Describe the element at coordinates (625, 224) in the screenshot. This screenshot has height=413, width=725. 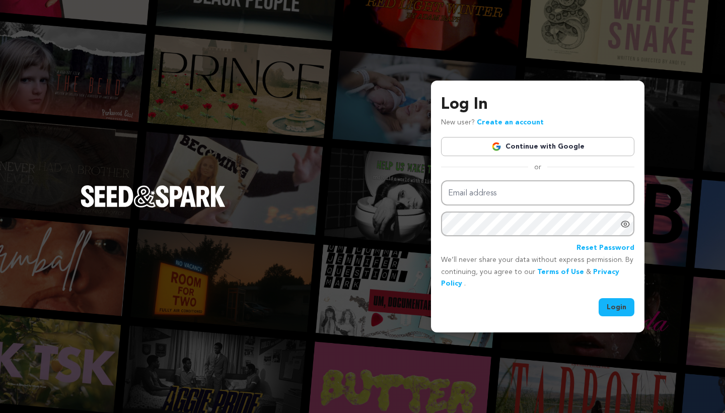
I see `a: Show password as plain text. Warning: this will display your password on the screen.` at that location.